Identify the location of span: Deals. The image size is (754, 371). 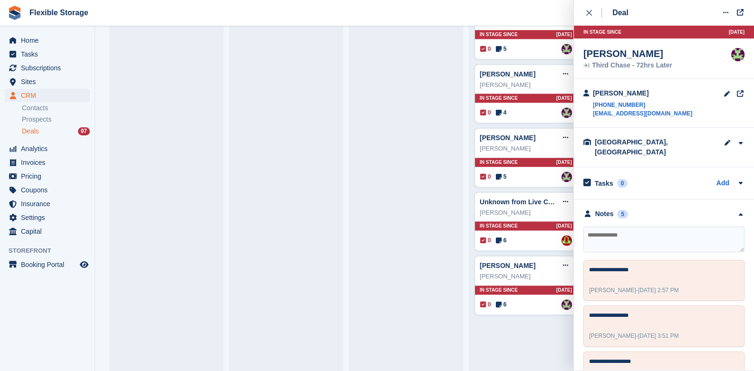
(30, 131).